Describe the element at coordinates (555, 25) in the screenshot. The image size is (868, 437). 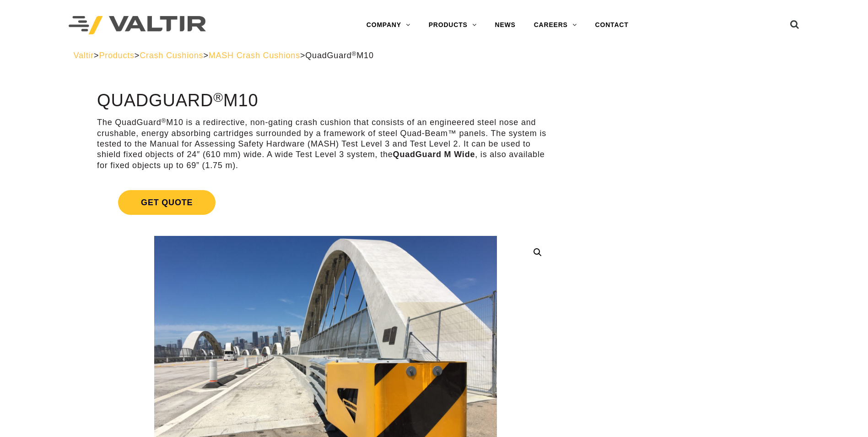
I see `a: CAREERS` at that location.